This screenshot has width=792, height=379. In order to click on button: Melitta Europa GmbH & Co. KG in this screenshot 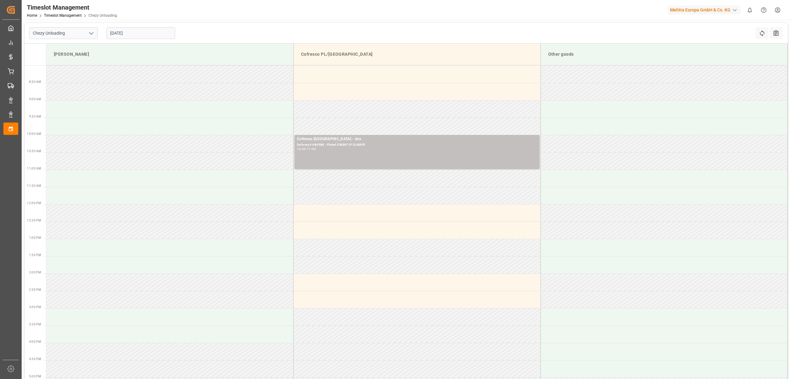, I will do `click(705, 10)`.